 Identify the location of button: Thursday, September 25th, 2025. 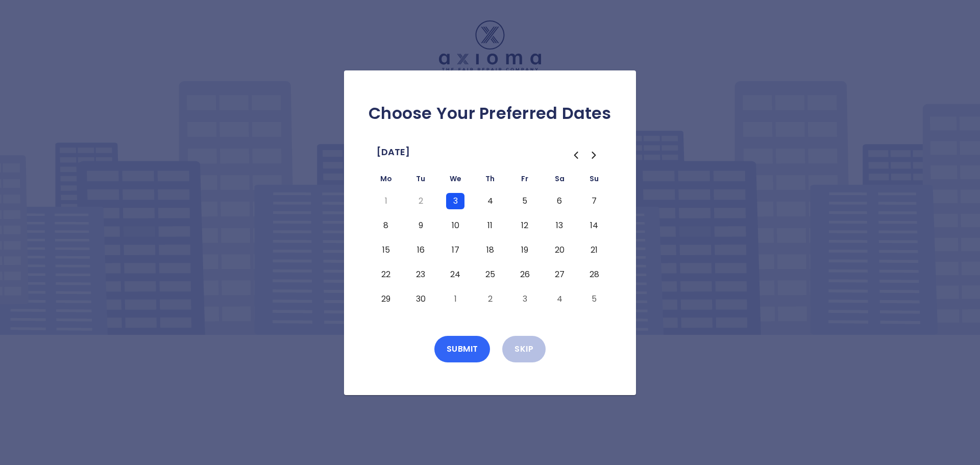
(490, 274).